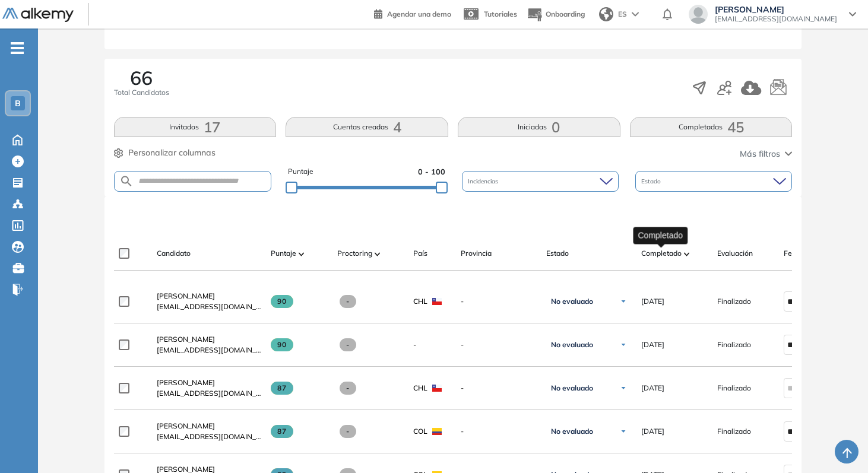 Image resolution: width=868 pixels, height=473 pixels. What do you see at coordinates (141, 78) in the screenshot?
I see `span: 66` at bounding box center [141, 78].